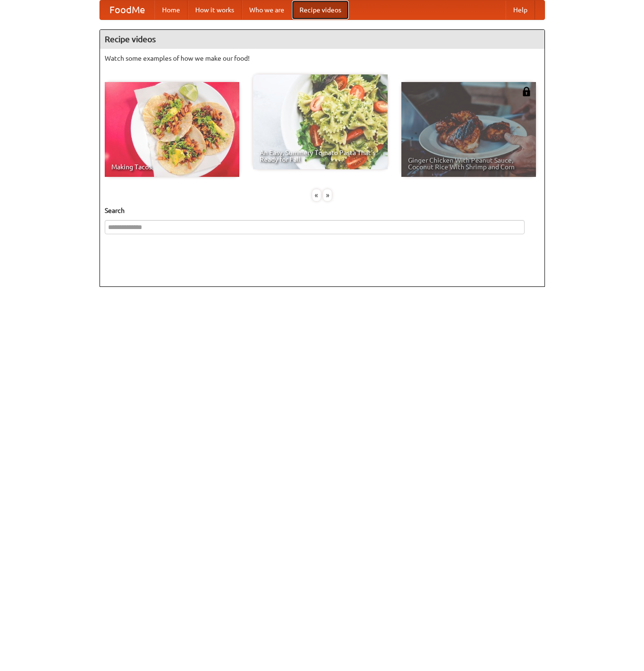  What do you see at coordinates (527, 91) in the screenshot?
I see `img: 483408.png` at bounding box center [527, 91].